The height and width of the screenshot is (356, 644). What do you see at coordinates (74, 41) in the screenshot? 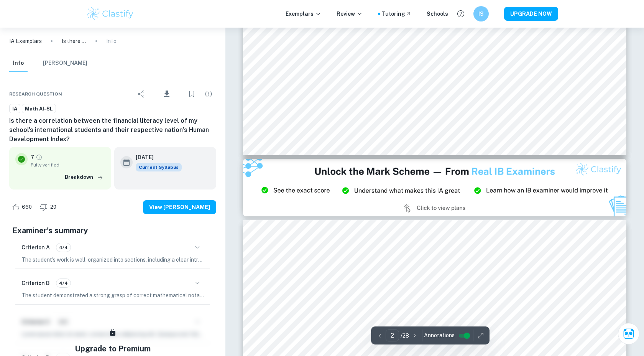
I see `p: Is there a correlation between the financial literacy level of my school's international students...` at bounding box center [74, 41].